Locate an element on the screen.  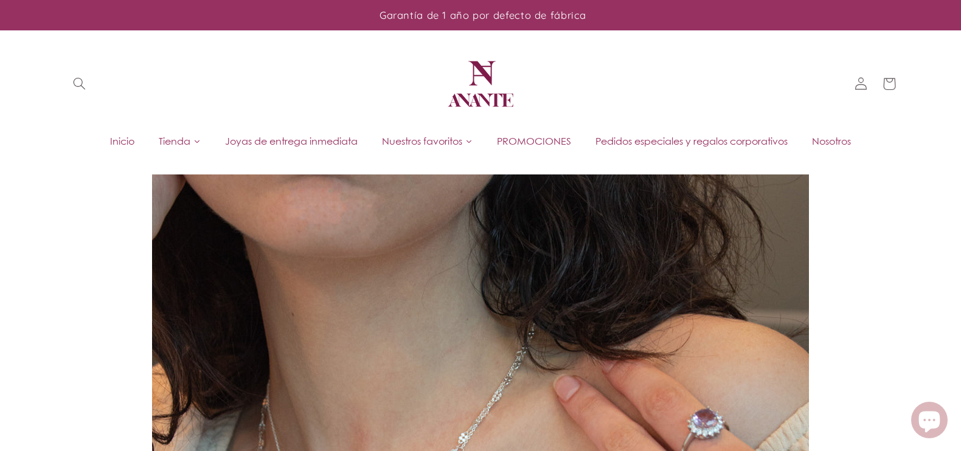
span: PROMOCIONES is located at coordinates (534, 141).